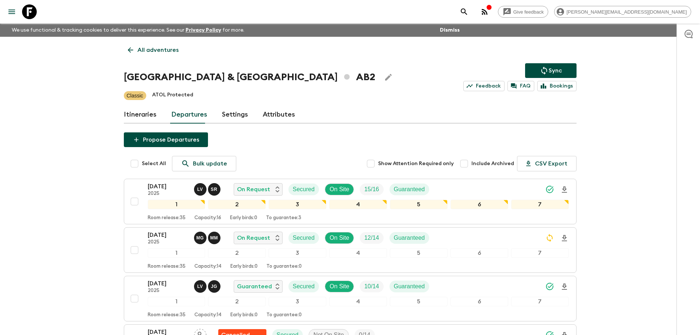  Describe the element at coordinates (208, 285) in the screenshot. I see `span: Lucas Valentim, Jessica Giachello` at that location.